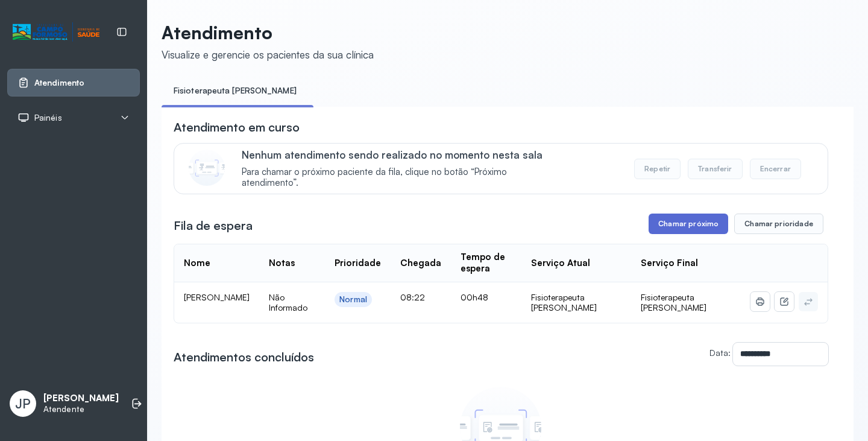 This screenshot has height=441, width=868. Describe the element at coordinates (268, 54) in the screenshot. I see `div: Visualize e gerencie os pacientes da sua clínica` at that location.